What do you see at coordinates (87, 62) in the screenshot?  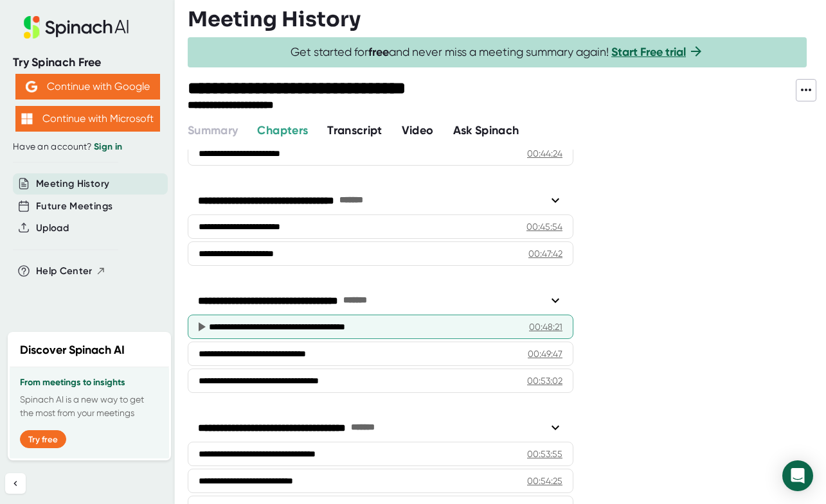 I see `div: Try Spinach Free` at bounding box center [87, 62].